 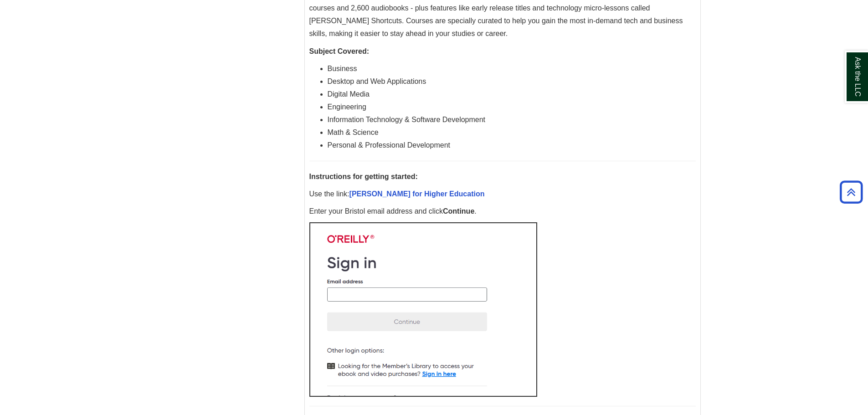 I want to click on a: Back to Top, so click(x=851, y=191).